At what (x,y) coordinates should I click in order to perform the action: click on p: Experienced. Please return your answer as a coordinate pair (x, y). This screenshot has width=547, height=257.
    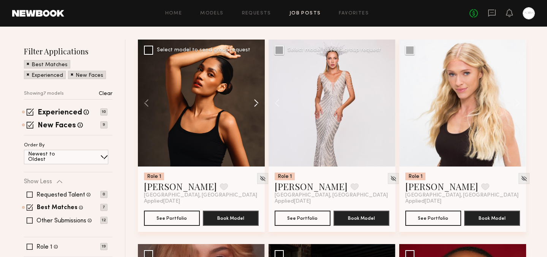
    Looking at the image, I should click on (47, 76).